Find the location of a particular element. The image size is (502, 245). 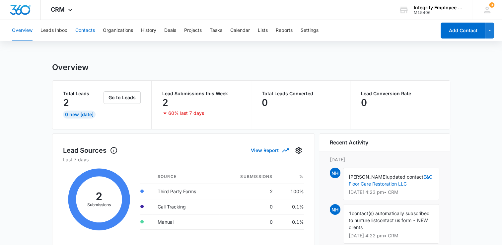

button: Reports is located at coordinates (284, 30).